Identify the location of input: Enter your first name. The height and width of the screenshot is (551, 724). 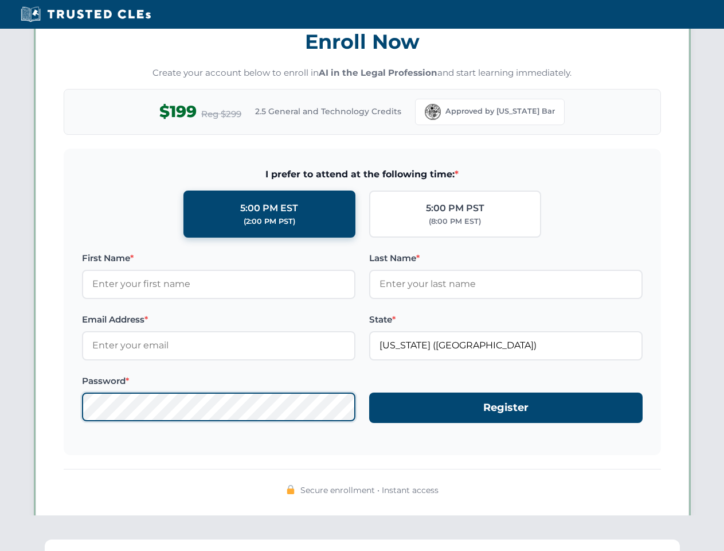
(218, 284).